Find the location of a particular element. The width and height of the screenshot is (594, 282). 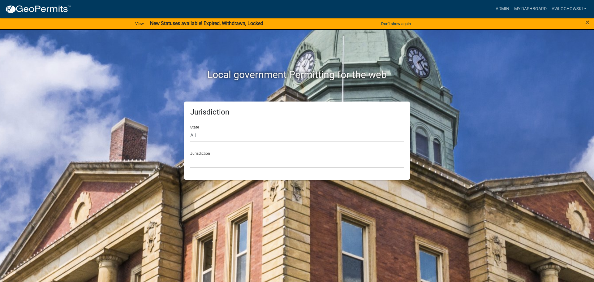

h5: Jurisdiction is located at coordinates (297, 112).